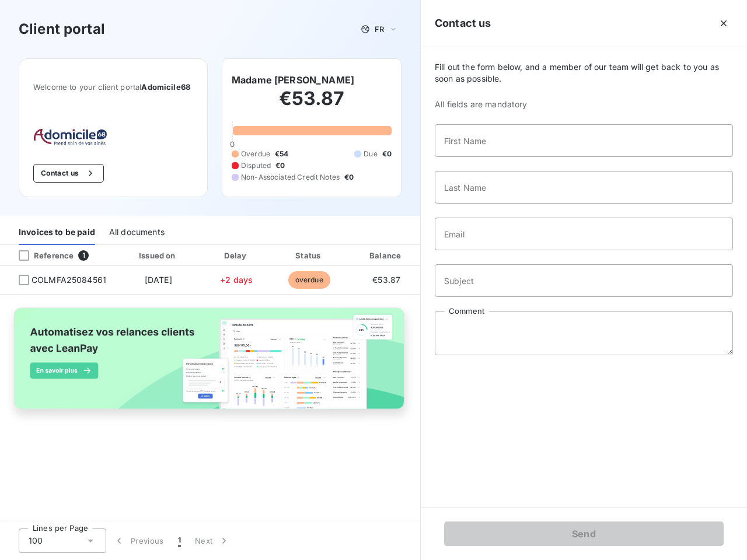  I want to click on div: Reference, so click(42, 256).